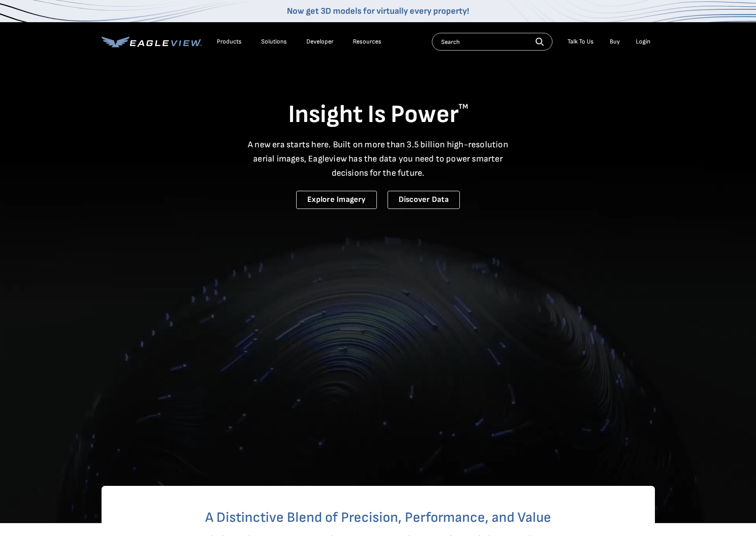  What do you see at coordinates (581, 42) in the screenshot?
I see `div: Talk To Us` at bounding box center [581, 42].